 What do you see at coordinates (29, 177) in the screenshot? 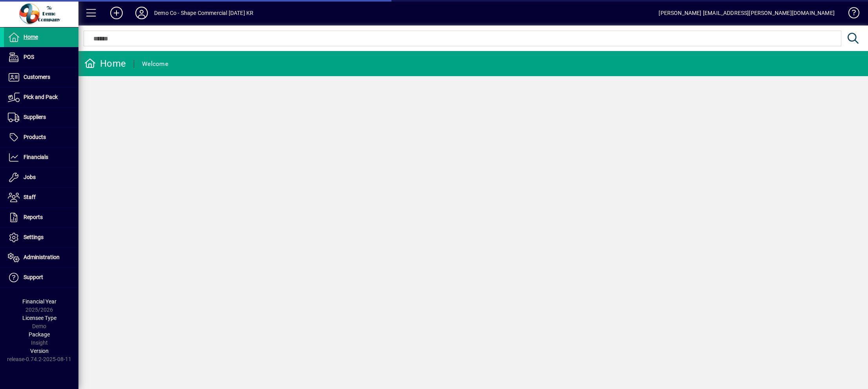
I see `span: Jobs` at bounding box center [29, 177].